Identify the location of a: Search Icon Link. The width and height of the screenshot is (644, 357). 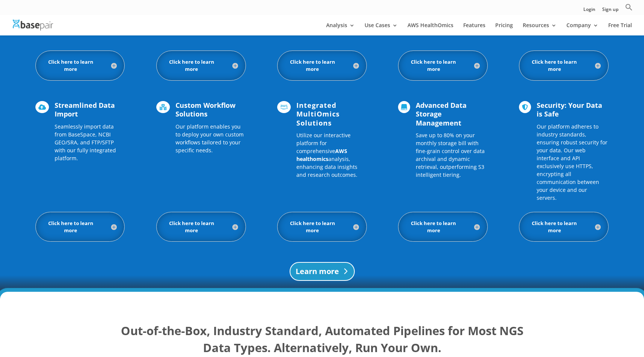
(629, 9).